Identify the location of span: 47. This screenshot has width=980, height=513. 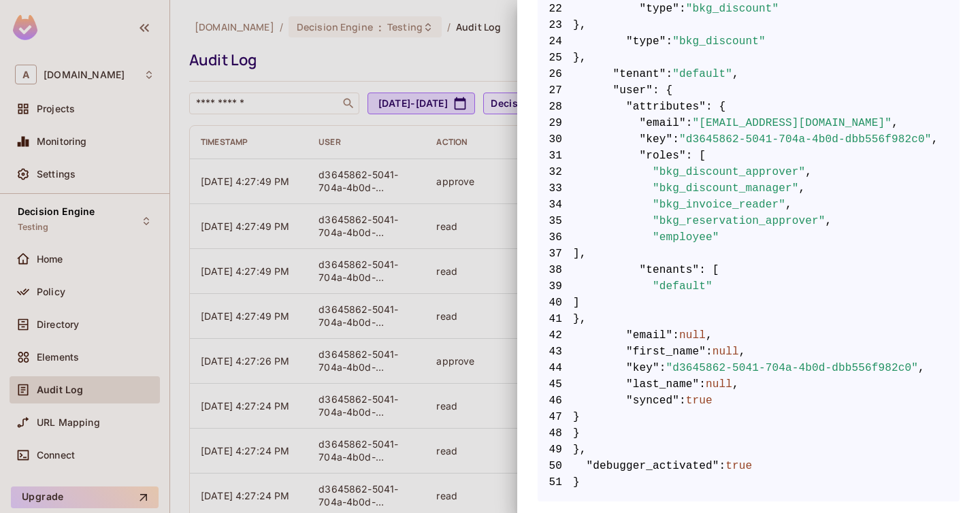
(556, 417).